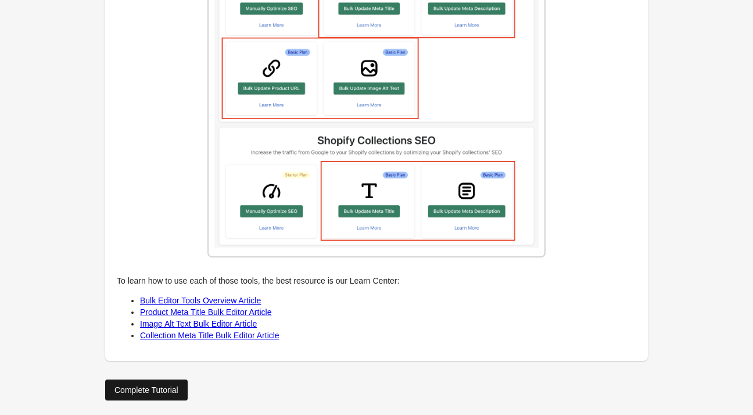  I want to click on div: Complete Tutorial, so click(146, 390).